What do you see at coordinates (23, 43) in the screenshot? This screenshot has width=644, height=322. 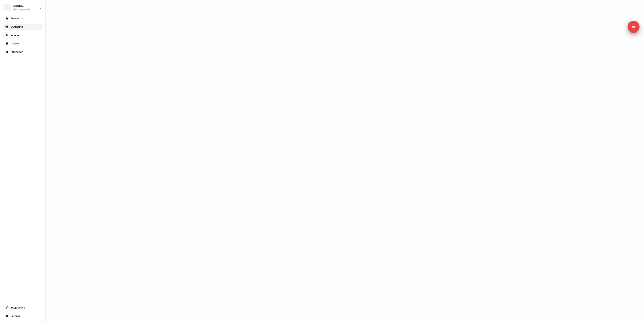 I see `div: Library` at bounding box center [23, 43].